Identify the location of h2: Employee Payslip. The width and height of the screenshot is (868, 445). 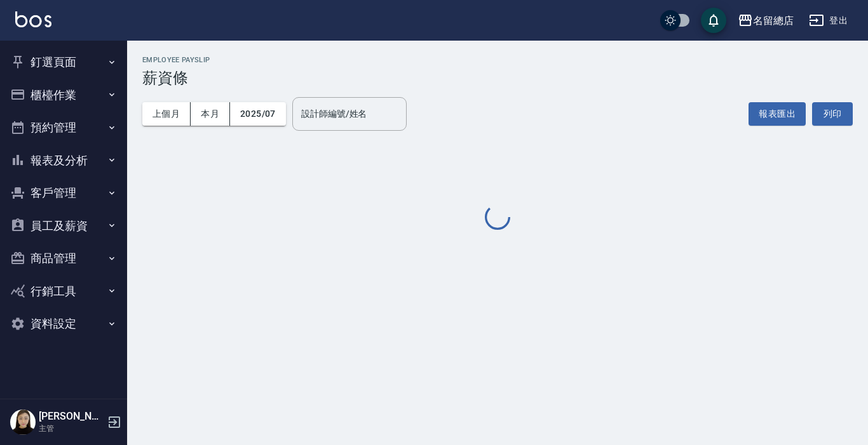
(498, 60).